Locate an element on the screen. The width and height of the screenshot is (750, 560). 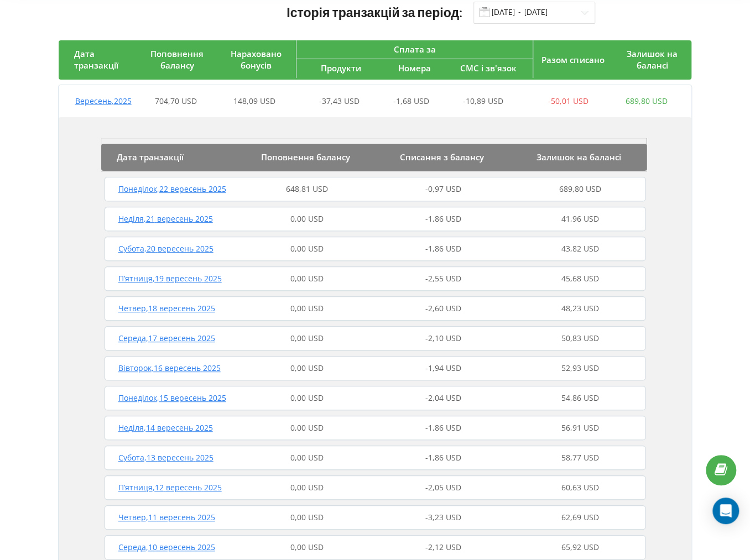
span: -1,68 USD is located at coordinates (411, 101).